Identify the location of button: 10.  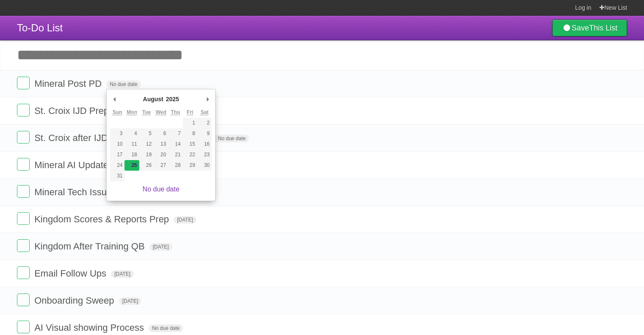
(118, 144).